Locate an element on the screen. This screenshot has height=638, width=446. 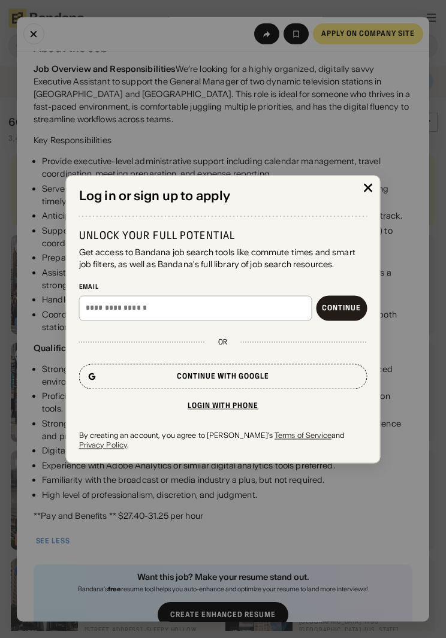
div: Log in or sign up to apply is located at coordinates (223, 195).